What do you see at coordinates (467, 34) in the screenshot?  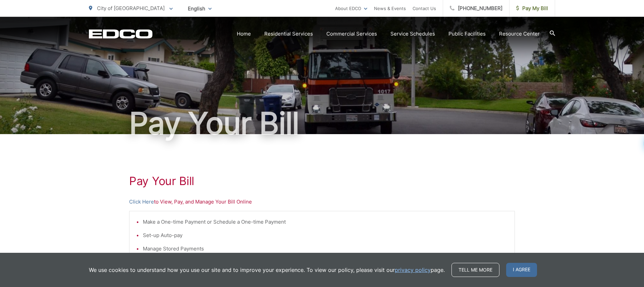 I see `a: Public Facilities` at bounding box center [467, 34].